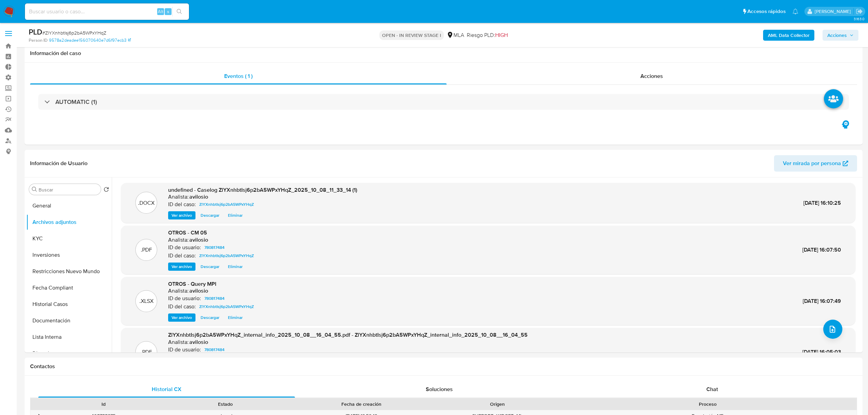  What do you see at coordinates (361, 404) in the screenshot?
I see `div: Fecha de creación` at bounding box center [361, 404].